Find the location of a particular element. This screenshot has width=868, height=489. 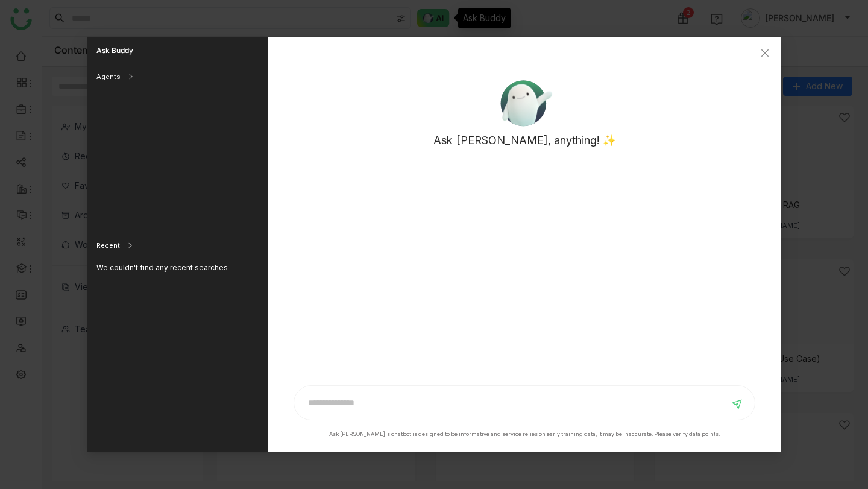

div: We couldn't find any recent searches is located at coordinates (177, 268).